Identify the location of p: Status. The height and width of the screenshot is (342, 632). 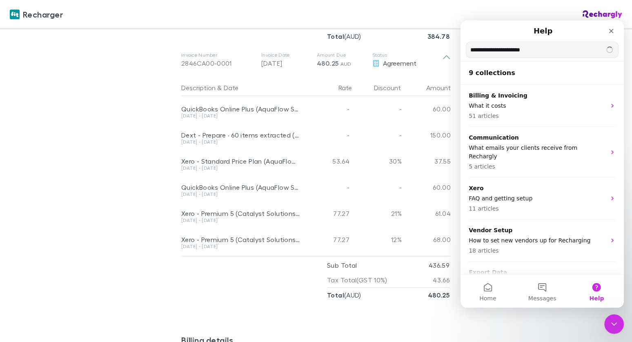
(407, 55).